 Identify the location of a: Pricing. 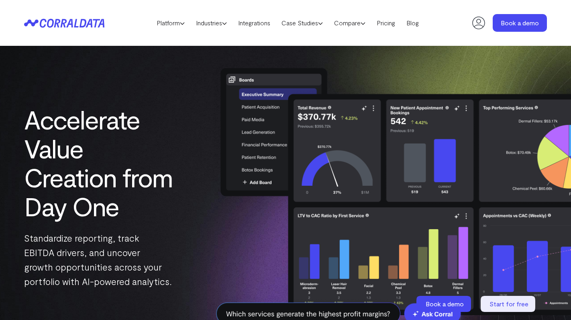
(386, 23).